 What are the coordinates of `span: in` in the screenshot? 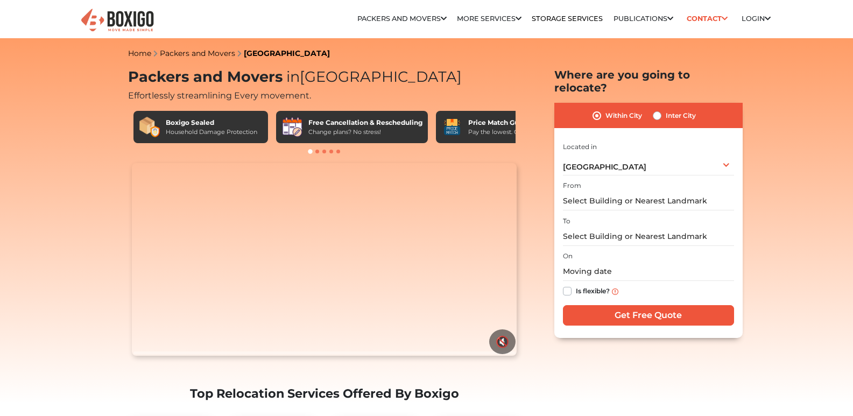 It's located at (293, 76).